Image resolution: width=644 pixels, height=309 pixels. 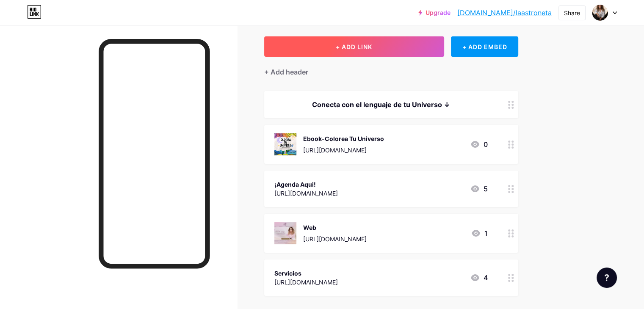 What do you see at coordinates (434, 12) in the screenshot?
I see `a: Upgrade` at bounding box center [434, 12].